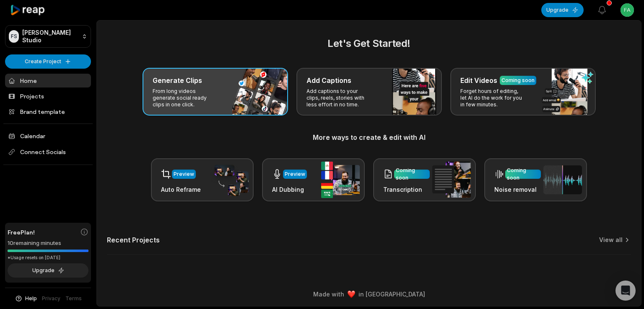 The width and height of the screenshot is (644, 309). I want to click on h3: Generate Clips, so click(178, 80).